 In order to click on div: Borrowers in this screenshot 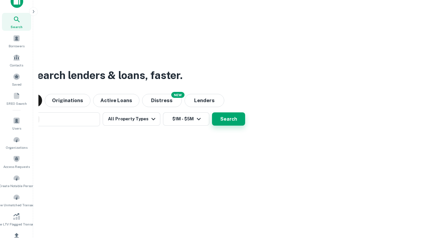, I will do `click(17, 41)`.